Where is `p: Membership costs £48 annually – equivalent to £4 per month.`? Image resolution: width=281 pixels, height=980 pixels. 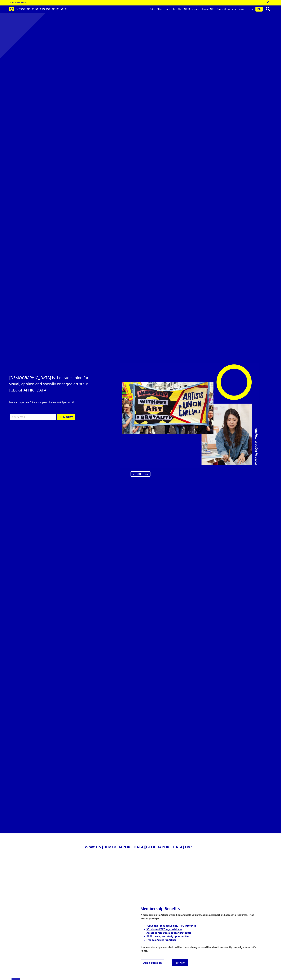 p: Membership costs £48 annually – equivalent to £4 per month. is located at coordinates (52, 402).